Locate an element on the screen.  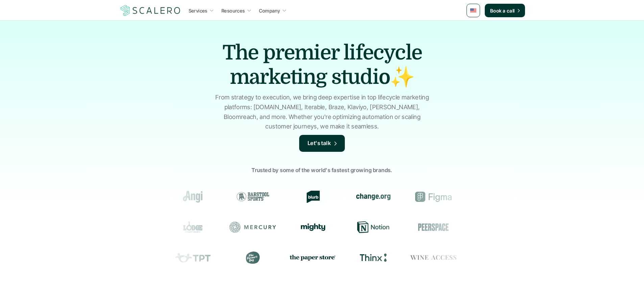
div: Mighty Networks is located at coordinates (313, 227).